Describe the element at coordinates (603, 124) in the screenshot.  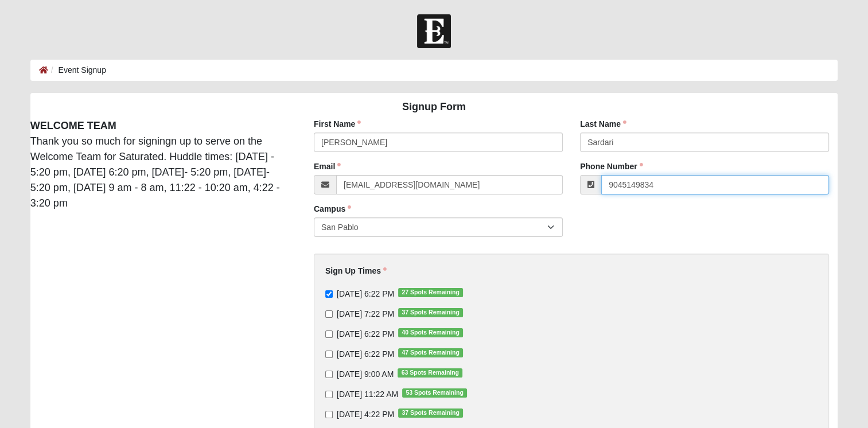
I see `label: Last Name` at that location.